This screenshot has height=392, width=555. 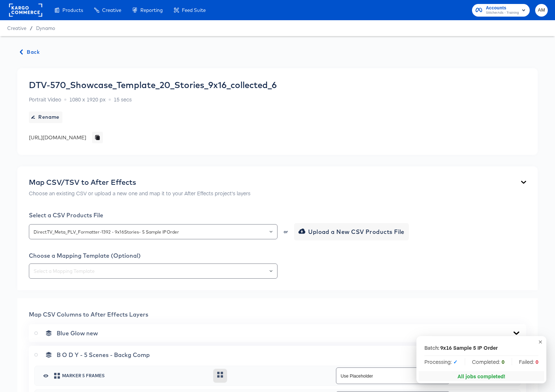 What do you see at coordinates (529, 362) in the screenshot?
I see `span: Failed:` at bounding box center [529, 362].